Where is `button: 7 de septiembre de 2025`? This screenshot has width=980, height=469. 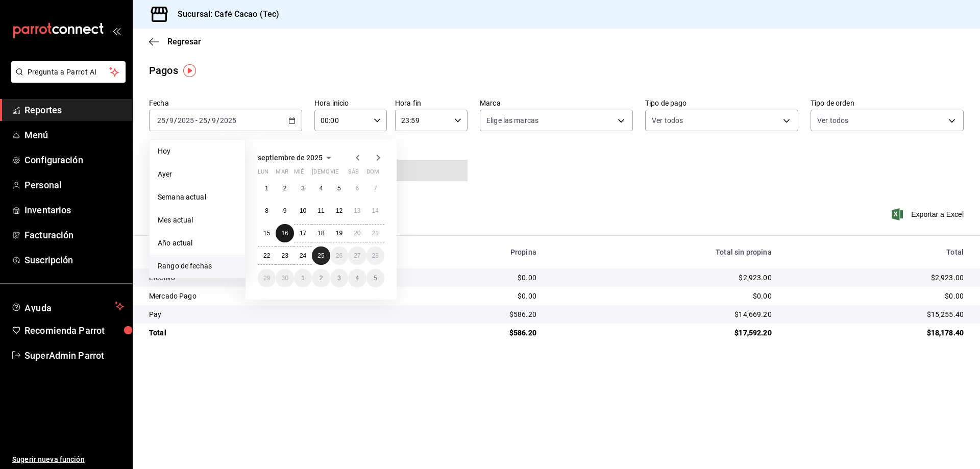
button: 7 de septiembre de 2025 is located at coordinates (375, 188).